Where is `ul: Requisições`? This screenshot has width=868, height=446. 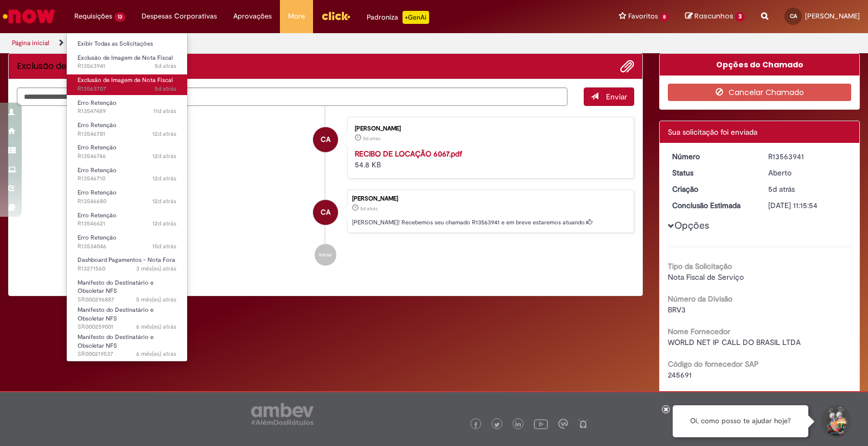 ul: Requisições is located at coordinates (127, 197).